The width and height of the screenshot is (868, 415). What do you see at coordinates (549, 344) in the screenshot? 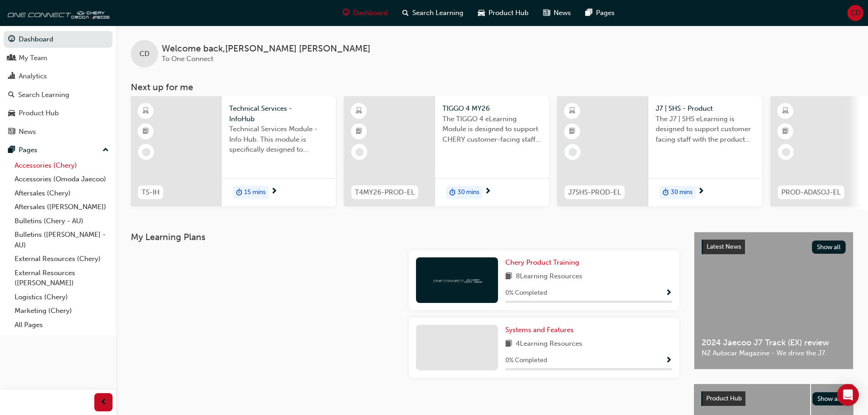
I see `span: 4 Learning Resources` at bounding box center [549, 344].